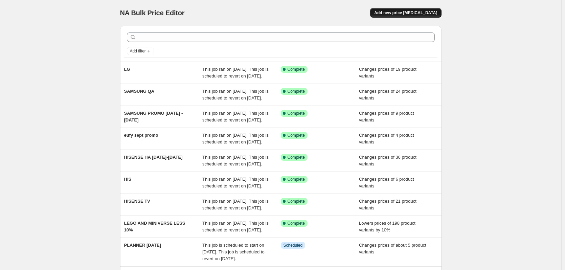 The width and height of the screenshot is (565, 270). I want to click on span: eufy sept promo, so click(141, 135).